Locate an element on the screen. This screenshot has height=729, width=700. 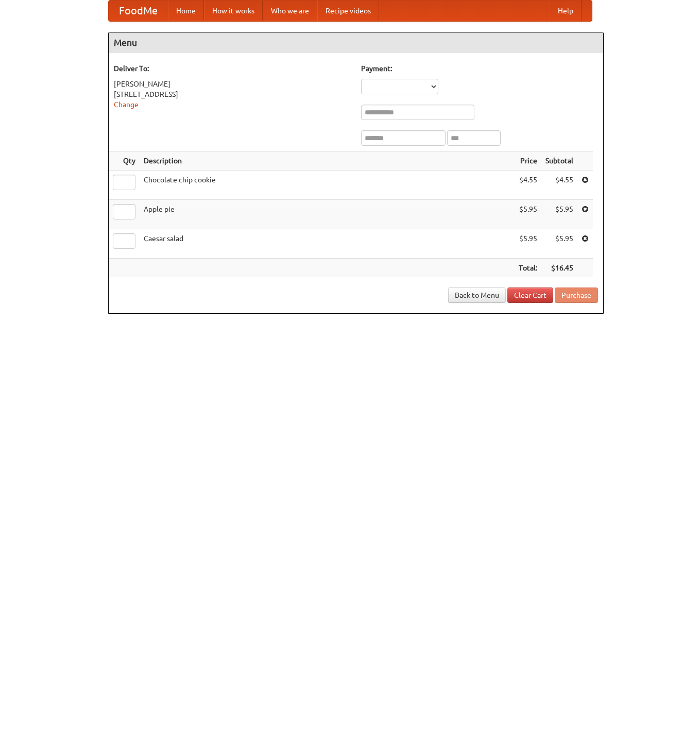
h5: Deliver To: is located at coordinates (232, 68).